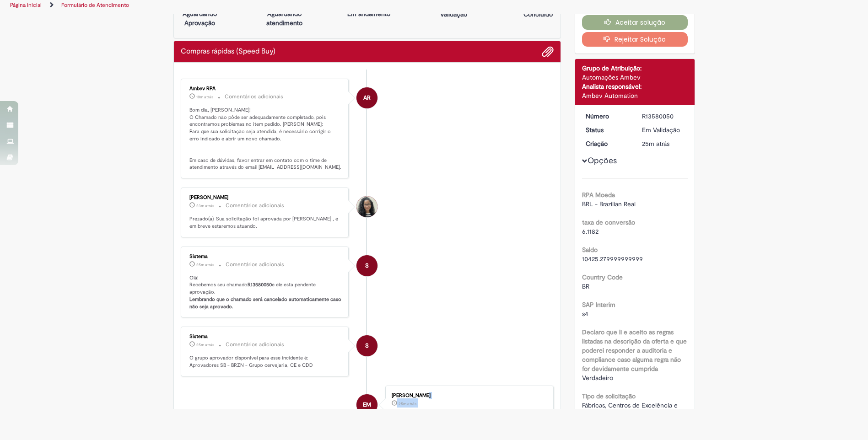  What do you see at coordinates (634, 96) in the screenshot?
I see `div: Ambev Automation` at bounding box center [634, 96].